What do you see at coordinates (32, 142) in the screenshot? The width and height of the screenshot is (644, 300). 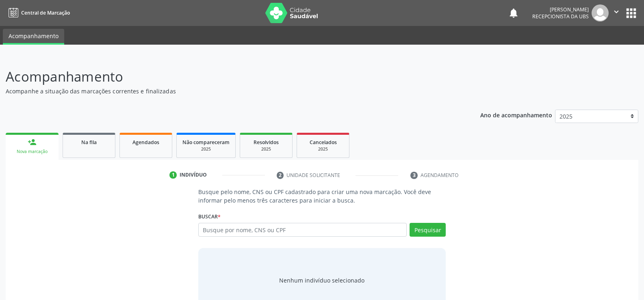 I see `div: person_add` at bounding box center [32, 142].